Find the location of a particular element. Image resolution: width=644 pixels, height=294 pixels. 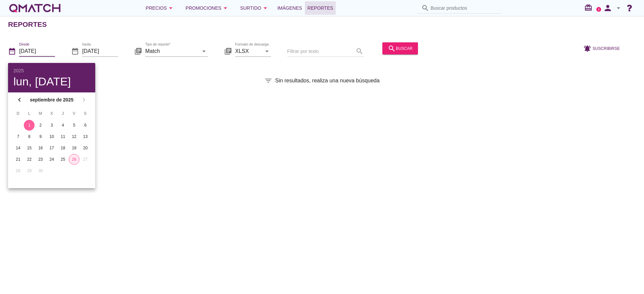

th: M is located at coordinates (40, 114).